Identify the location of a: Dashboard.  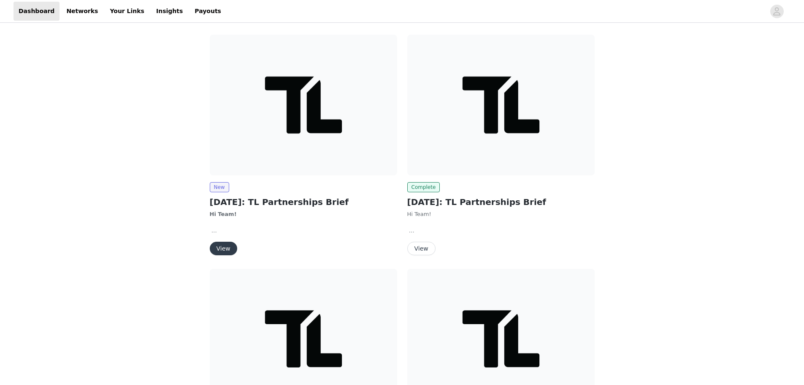
(36, 11).